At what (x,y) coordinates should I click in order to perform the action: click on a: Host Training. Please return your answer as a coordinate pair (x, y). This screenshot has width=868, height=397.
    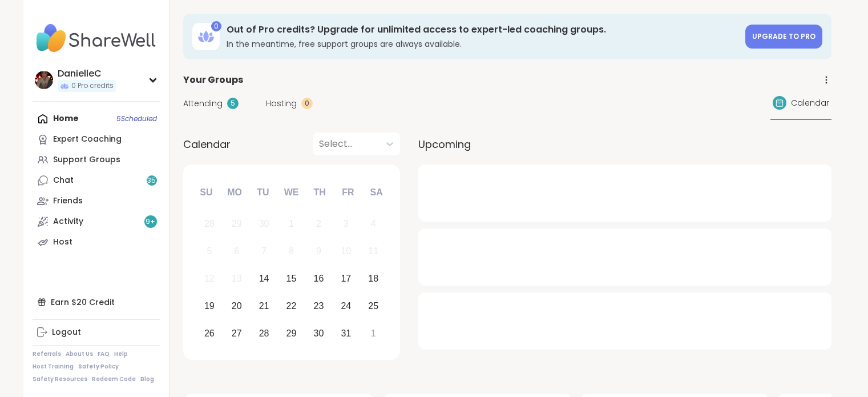
    Looking at the image, I should click on (53, 366).